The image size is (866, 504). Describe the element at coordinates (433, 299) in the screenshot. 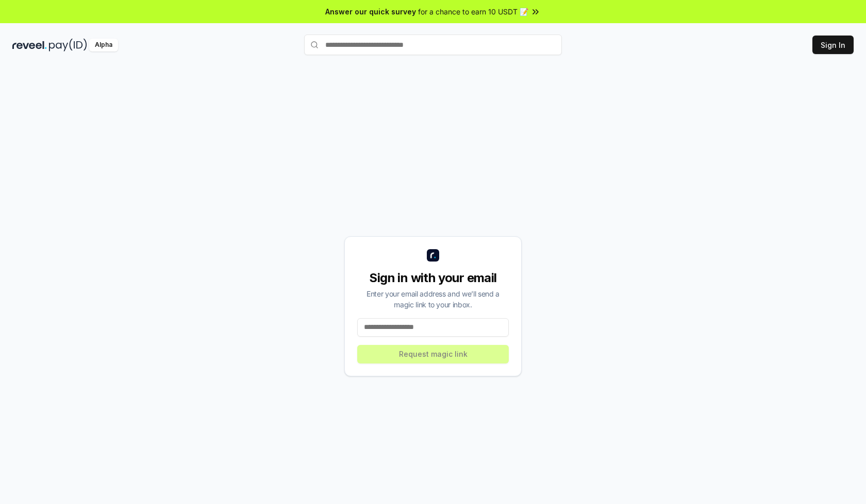

I see `div: Enter your email address and we’ll send a magic link to your inbox.` at that location.